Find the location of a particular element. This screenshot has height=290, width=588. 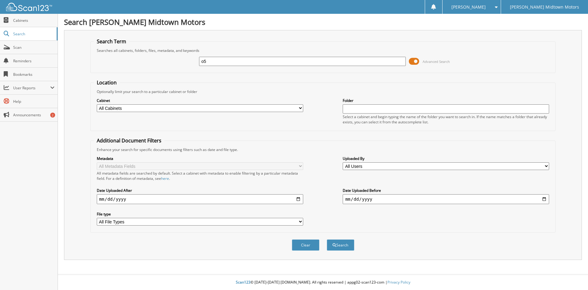

span: Reminders is located at coordinates (34, 61).